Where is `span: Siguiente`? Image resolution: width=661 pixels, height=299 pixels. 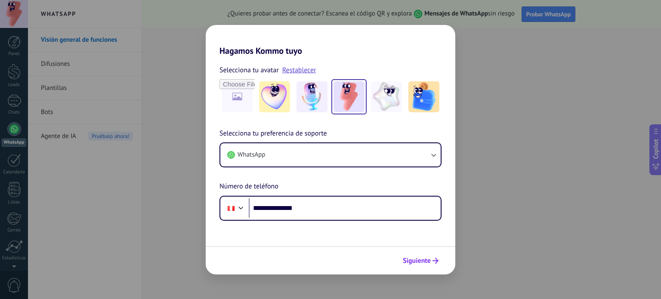
span: Siguiente is located at coordinates (417, 261).